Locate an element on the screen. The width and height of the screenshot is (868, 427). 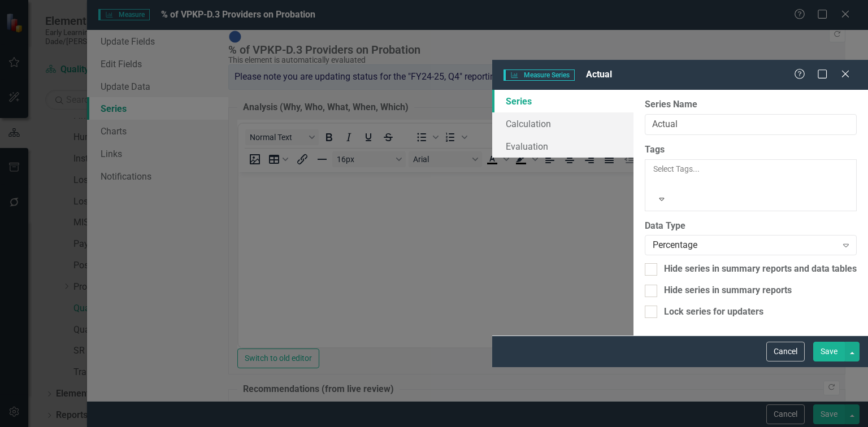
label: Data Type is located at coordinates (750, 226).